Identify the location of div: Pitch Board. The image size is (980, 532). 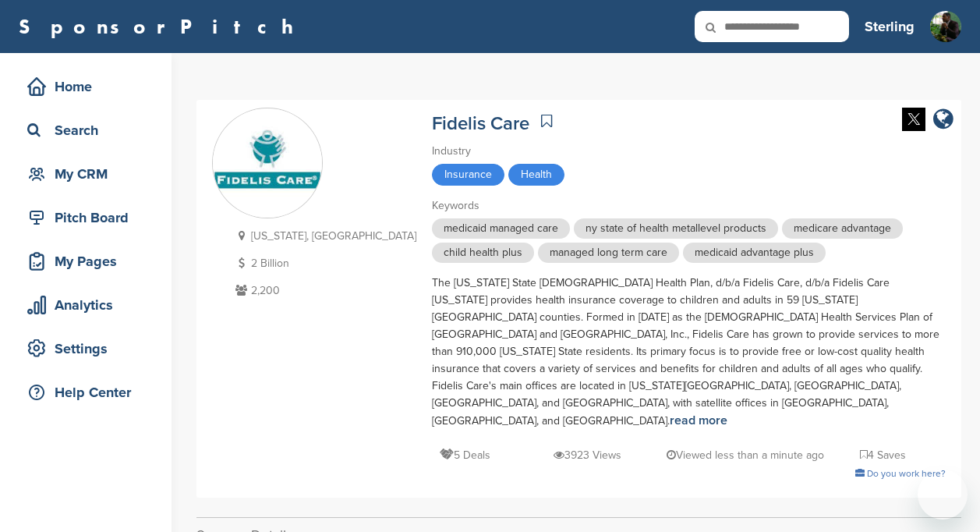
(90, 218).